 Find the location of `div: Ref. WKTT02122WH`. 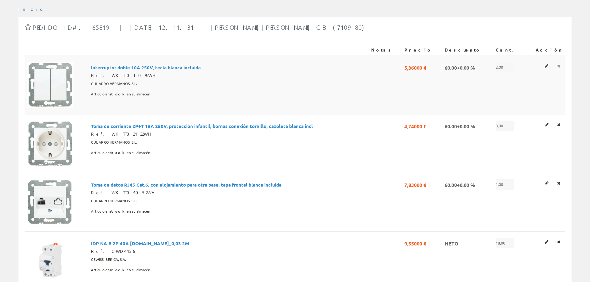

div: Ref. WKTT02122WH is located at coordinates (228, 134).